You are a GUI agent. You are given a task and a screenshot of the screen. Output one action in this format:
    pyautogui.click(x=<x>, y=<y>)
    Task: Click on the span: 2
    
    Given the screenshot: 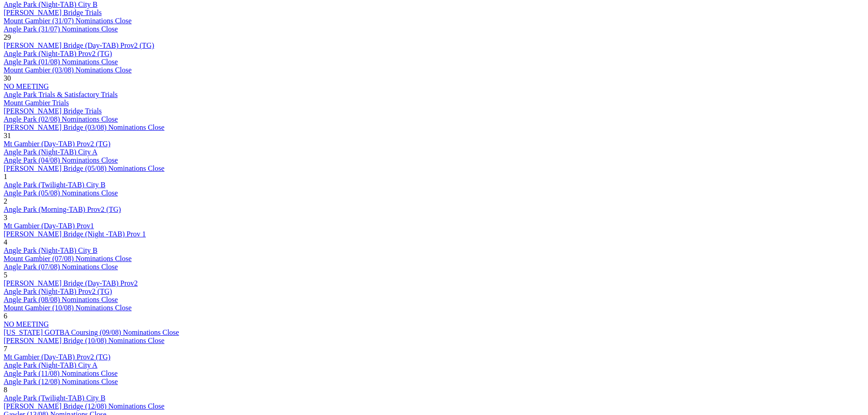 What is the action you would take?
    pyautogui.click(x=5, y=201)
    